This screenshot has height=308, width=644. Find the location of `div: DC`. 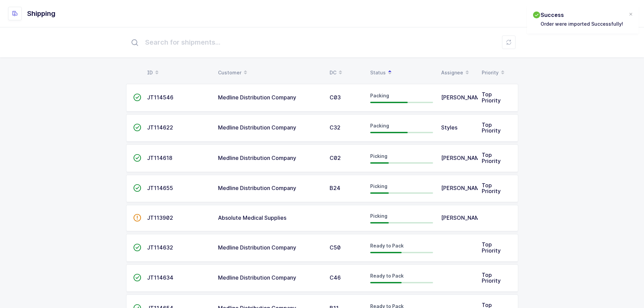

div: DC is located at coordinates (346, 72).